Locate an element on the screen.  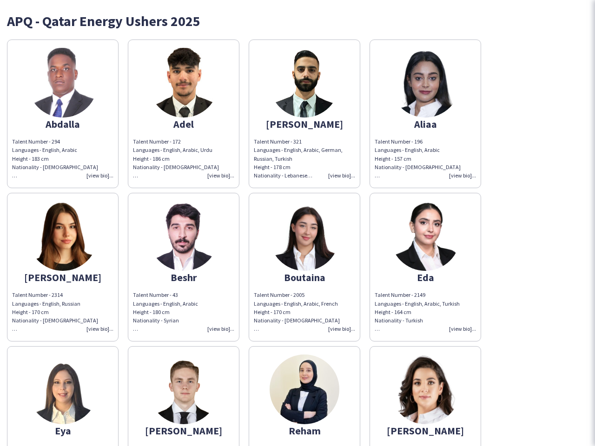
span: Height - 164 cm is located at coordinates (393, 312).